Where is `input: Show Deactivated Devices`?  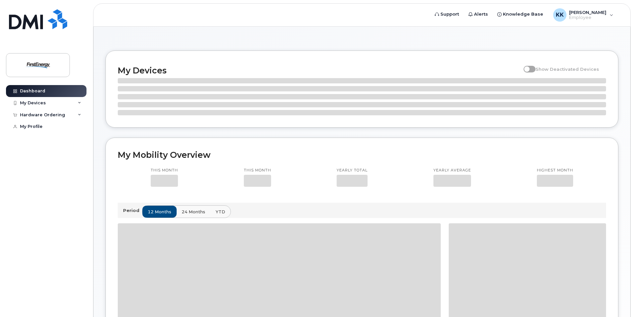
input: Show Deactivated Devices is located at coordinates (527, 66).